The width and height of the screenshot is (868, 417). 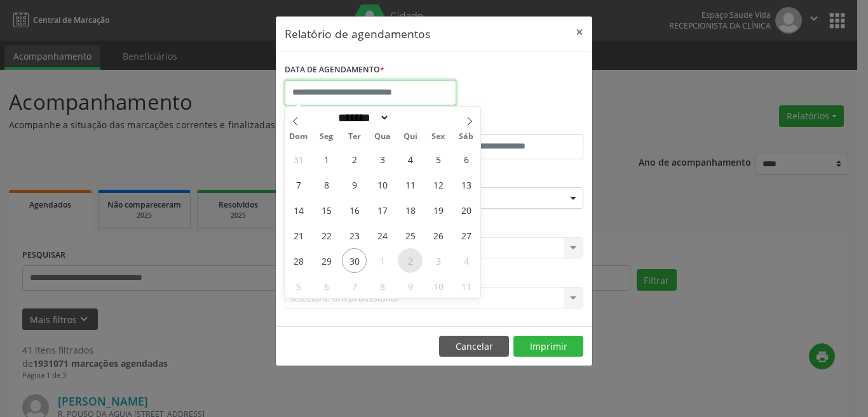 What do you see at coordinates (410, 117) in the screenshot?
I see `input: Year` at bounding box center [410, 117].